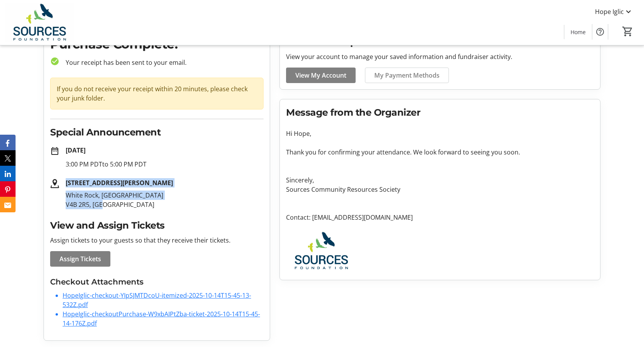 This screenshot has height=347, width=644. What do you see at coordinates (321, 251) in the screenshot?
I see `img: Sources Foundation logo` at bounding box center [321, 251].